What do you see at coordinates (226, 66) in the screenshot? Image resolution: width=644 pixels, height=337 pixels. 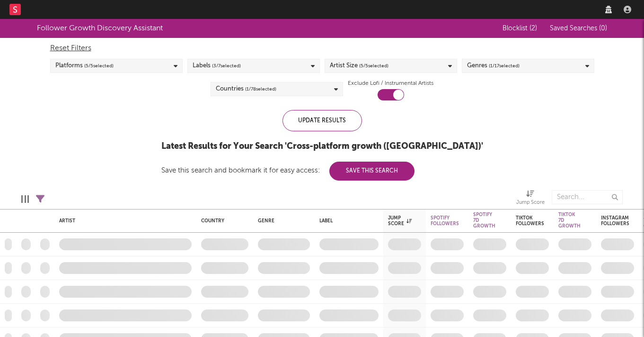 I see `span: ( 3 / 7 selected)` at bounding box center [226, 66].